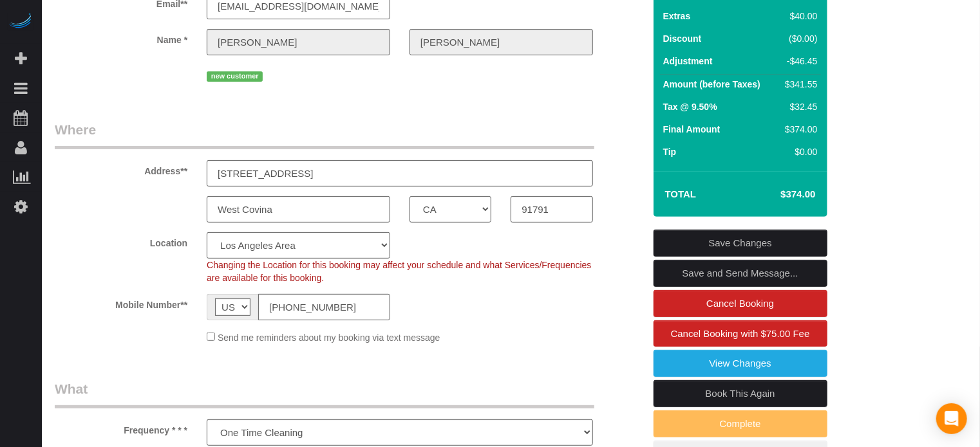  What do you see at coordinates (399, 272) in the screenshot?
I see `span: Changing the Location for this booking may affect your schedule and what Services/Frequencies are...` at bounding box center [399, 272].